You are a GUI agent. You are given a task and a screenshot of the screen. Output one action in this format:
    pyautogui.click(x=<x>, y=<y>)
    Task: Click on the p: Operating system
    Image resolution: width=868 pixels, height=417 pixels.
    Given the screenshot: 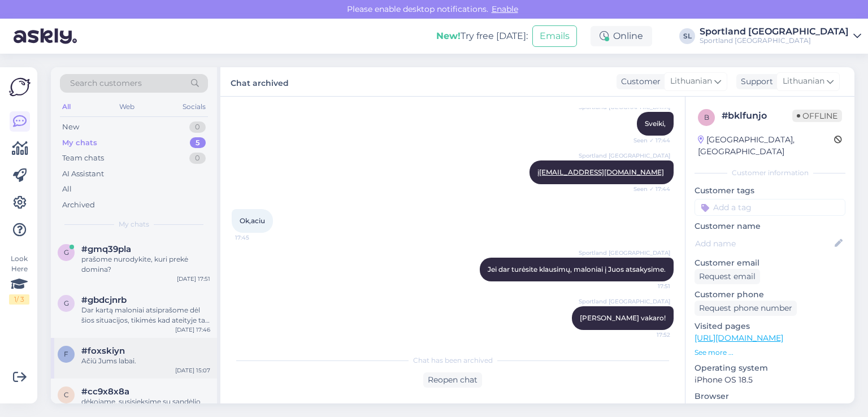 What is the action you would take?
    pyautogui.click(x=769, y=368)
    